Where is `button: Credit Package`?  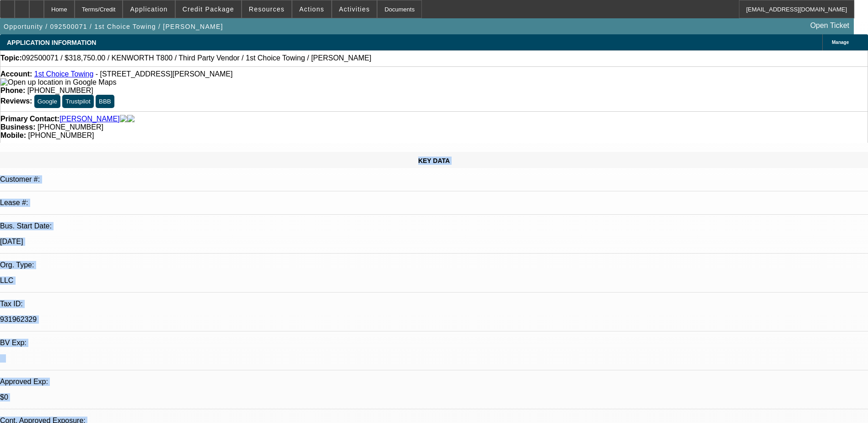
button: Credit Package is located at coordinates (208, 9).